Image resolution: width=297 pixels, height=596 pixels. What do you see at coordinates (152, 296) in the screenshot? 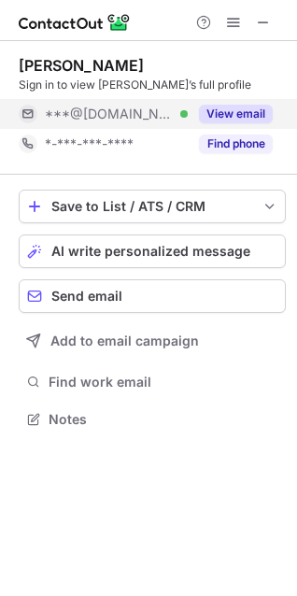
I see `button: Send email` at bounding box center [152, 296].